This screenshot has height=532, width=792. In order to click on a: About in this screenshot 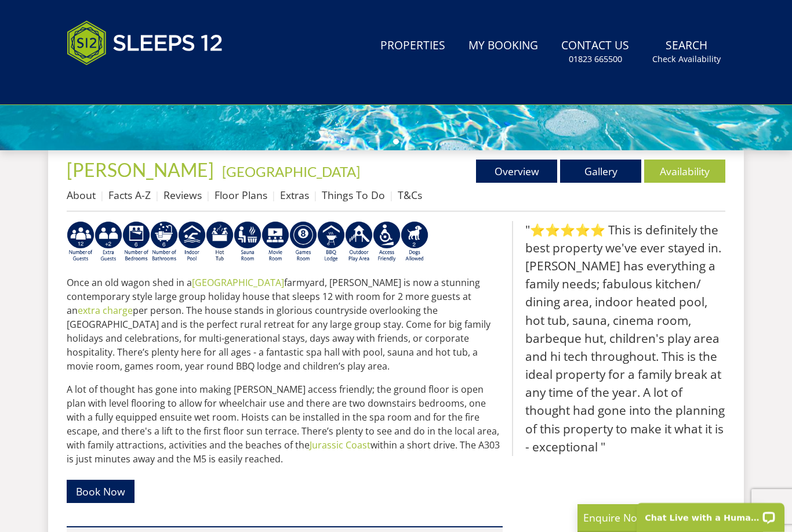, I will do `click(81, 195)`.